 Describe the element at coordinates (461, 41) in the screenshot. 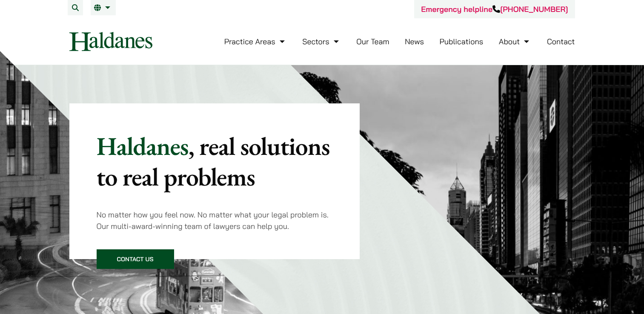

I see `a: Publications` at that location.